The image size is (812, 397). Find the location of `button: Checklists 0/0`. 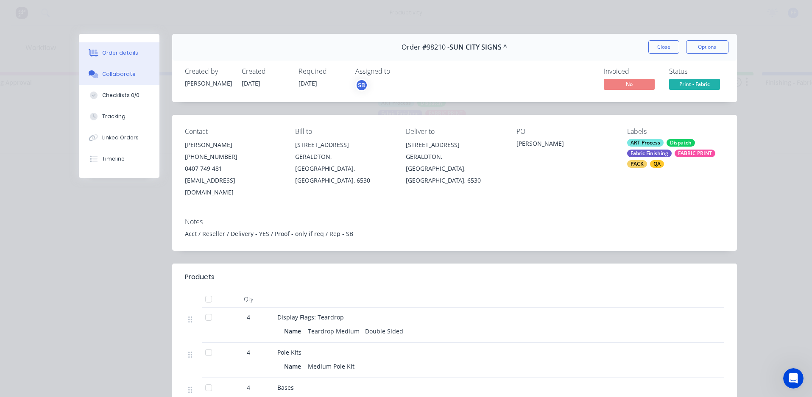

button: Checklists 0/0 is located at coordinates (119, 95).